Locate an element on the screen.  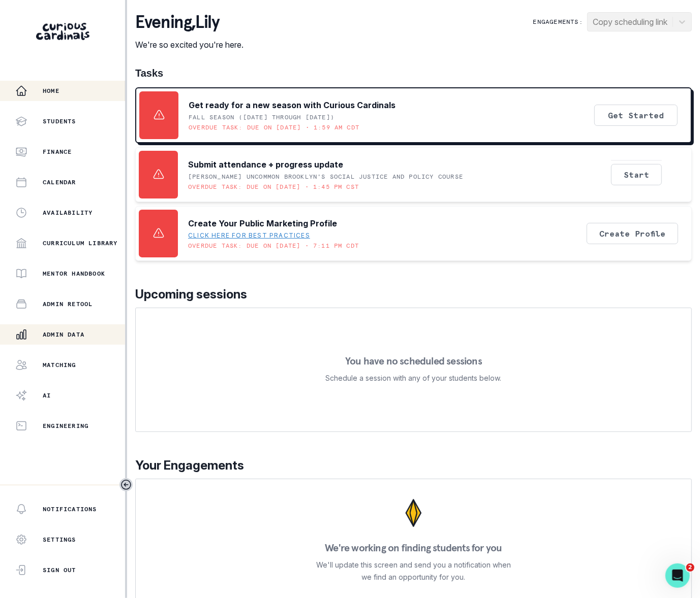
p: Settings is located at coordinates (60, 540).